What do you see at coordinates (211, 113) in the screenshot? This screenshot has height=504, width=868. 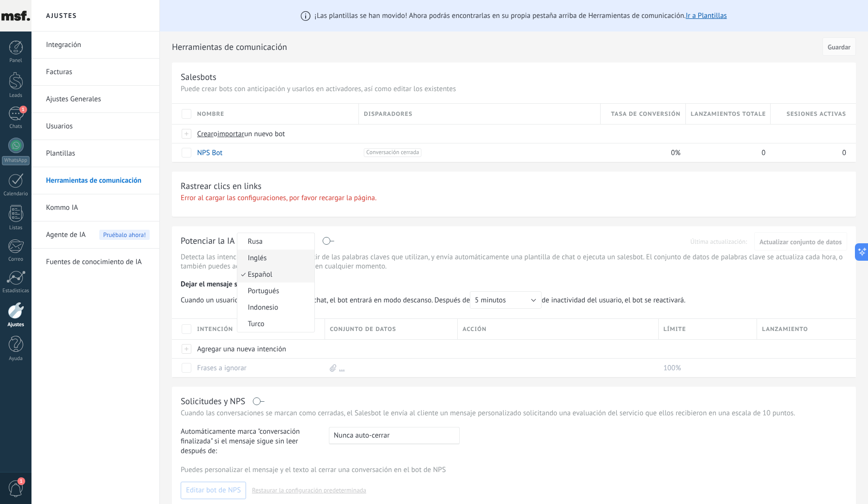 I see `span: Nombre` at bounding box center [211, 113].